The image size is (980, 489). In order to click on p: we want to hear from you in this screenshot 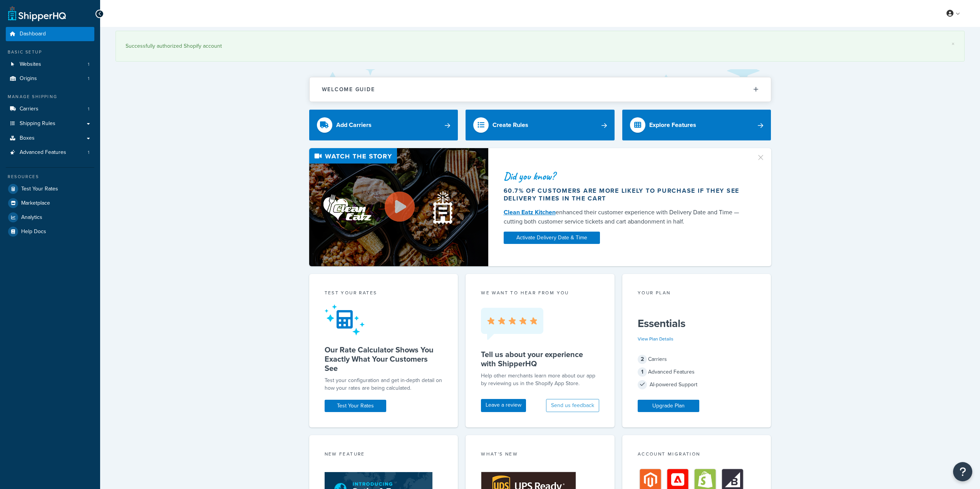, I will do `click(540, 293)`.